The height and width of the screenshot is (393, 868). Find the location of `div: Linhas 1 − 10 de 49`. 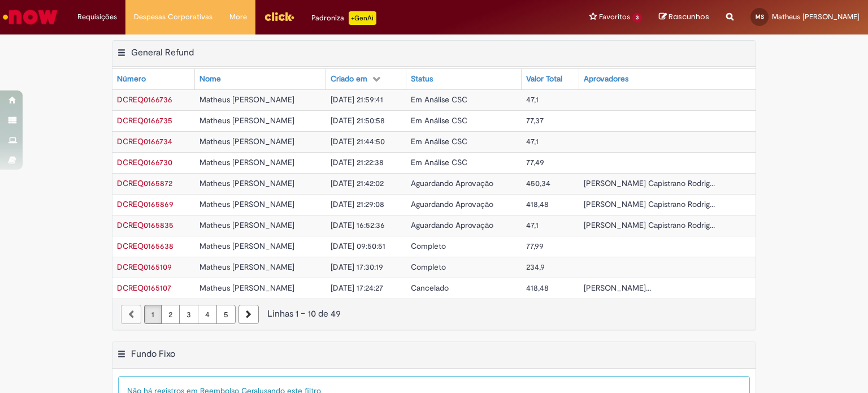

div: Linhas 1 − 10 de 49 is located at coordinates (434, 314).